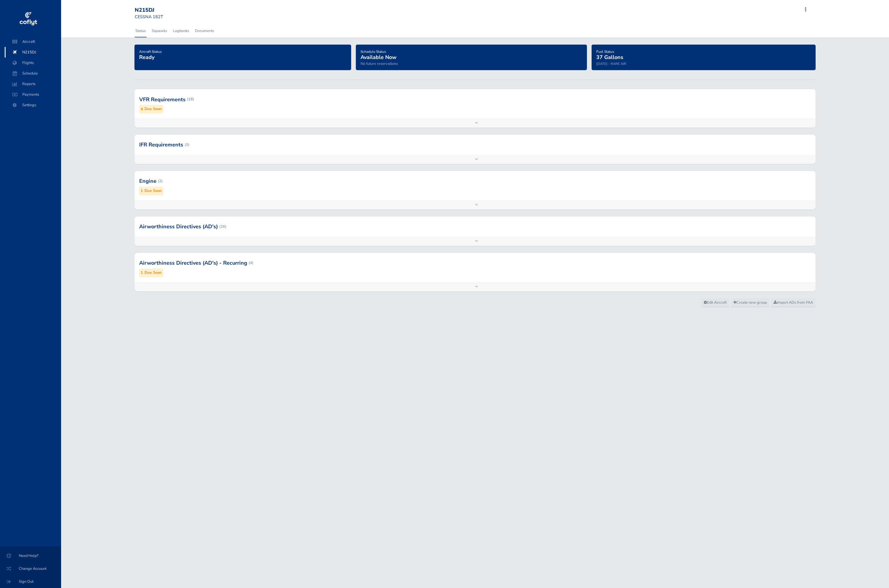 The height and width of the screenshot is (588, 889). What do you see at coordinates (147, 58) in the screenshot?
I see `span: Ready` at bounding box center [147, 58].